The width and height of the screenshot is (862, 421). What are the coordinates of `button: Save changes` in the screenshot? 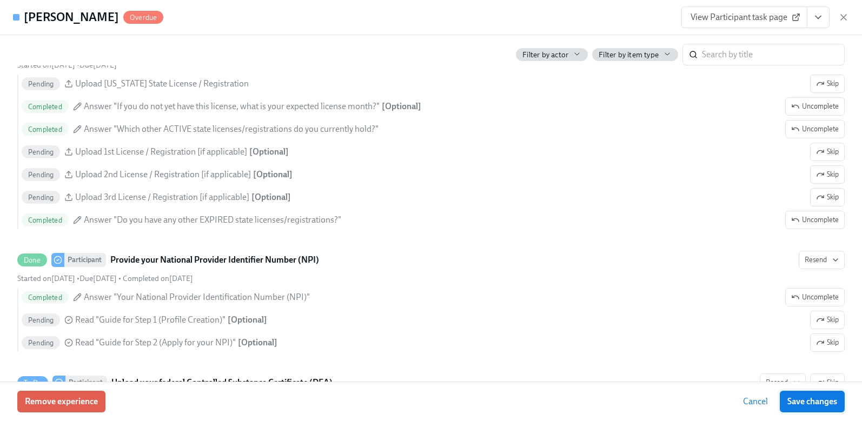 It's located at (813, 402).